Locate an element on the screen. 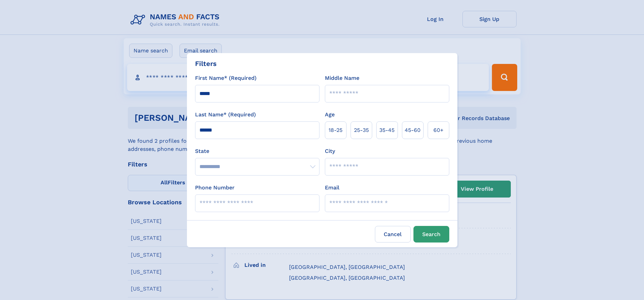  label: State is located at coordinates (257, 151).